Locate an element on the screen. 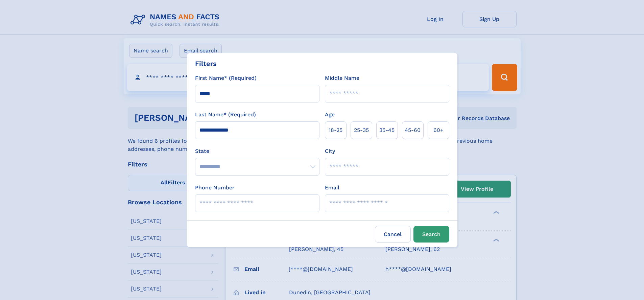 This screenshot has height=300, width=644. label: City is located at coordinates (330, 151).